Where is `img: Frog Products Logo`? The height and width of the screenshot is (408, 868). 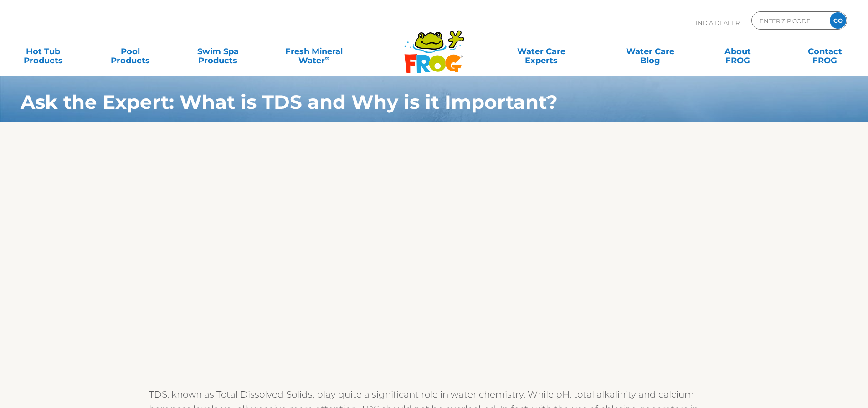 img: Frog Products Logo is located at coordinates (434, 46).